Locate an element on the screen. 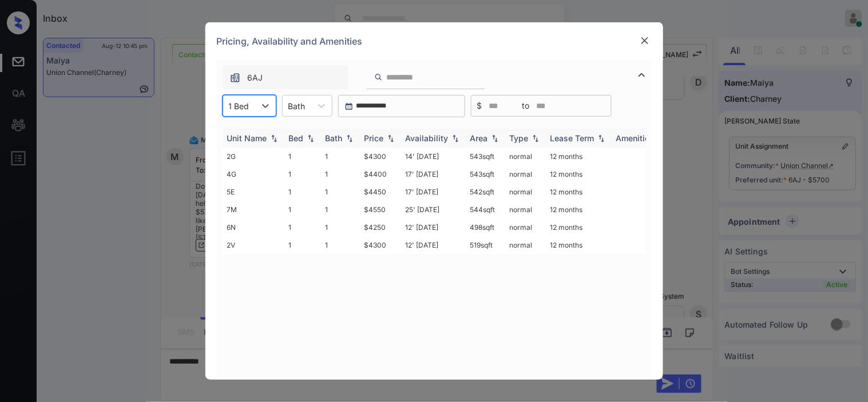 This screenshot has width=868, height=402. td: 542 sqft is located at coordinates (485, 191).